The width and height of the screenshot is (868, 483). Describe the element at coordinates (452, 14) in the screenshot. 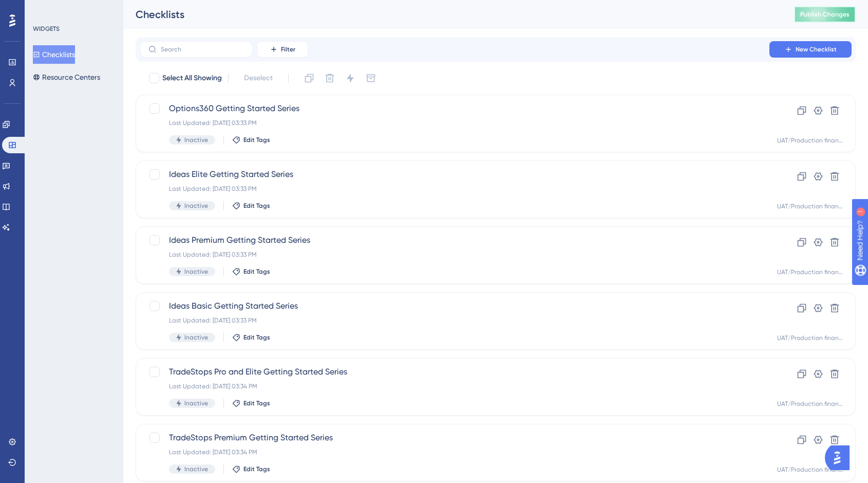

I see `div: Checklists` at that location.